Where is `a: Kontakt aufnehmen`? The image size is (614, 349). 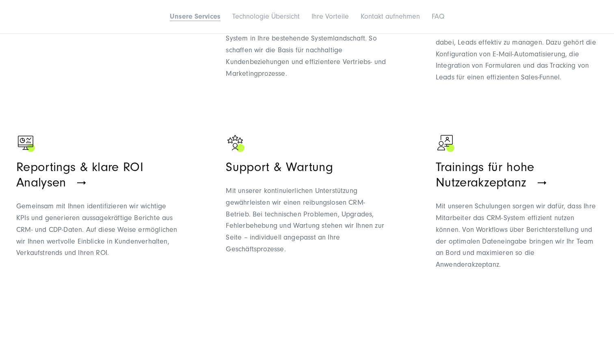 a: Kontakt aufnehmen is located at coordinates (390, 16).